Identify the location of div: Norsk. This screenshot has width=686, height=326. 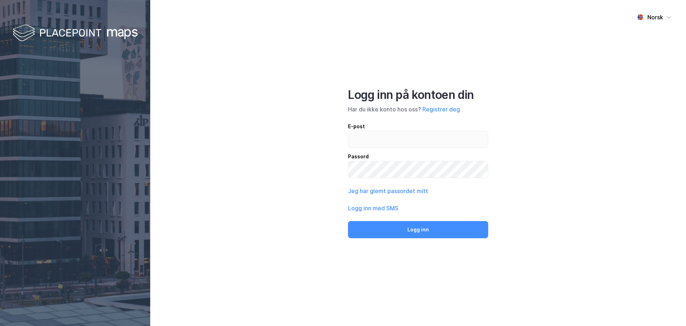
(655, 17).